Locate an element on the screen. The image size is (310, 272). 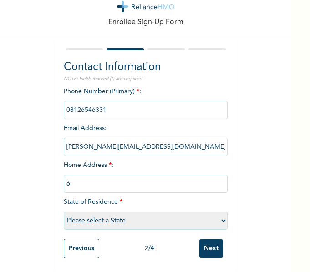
span: State of Residence is located at coordinates (146, 211).